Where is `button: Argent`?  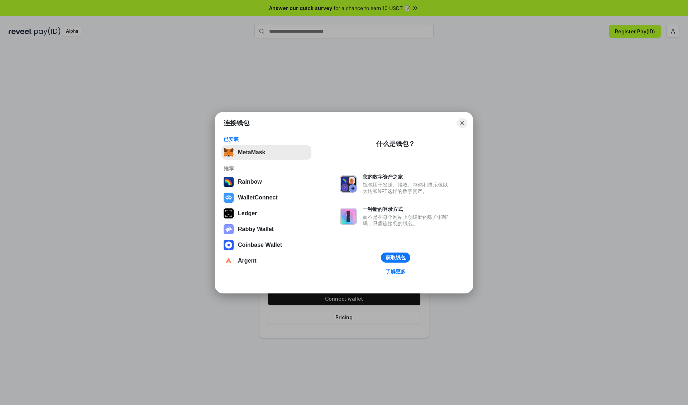
button: Argent is located at coordinates (266, 261).